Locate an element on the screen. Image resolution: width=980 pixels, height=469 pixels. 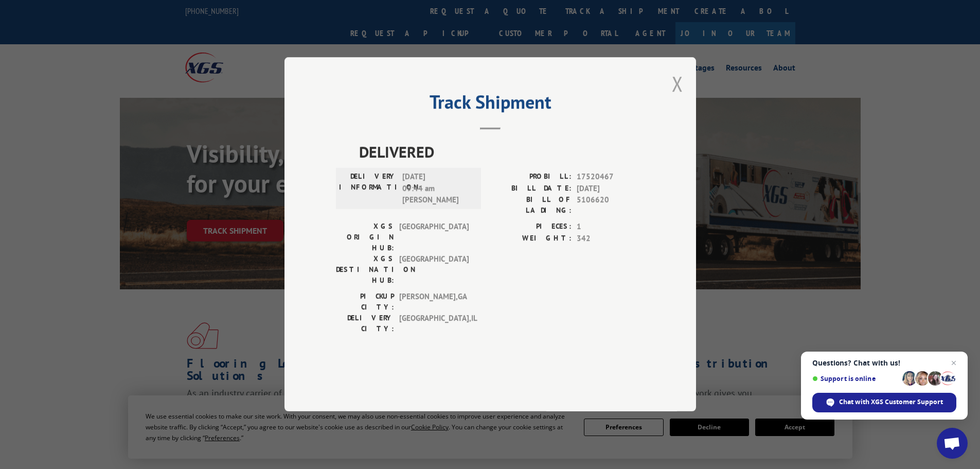
label: BILL DATE: is located at coordinates (531, 189).